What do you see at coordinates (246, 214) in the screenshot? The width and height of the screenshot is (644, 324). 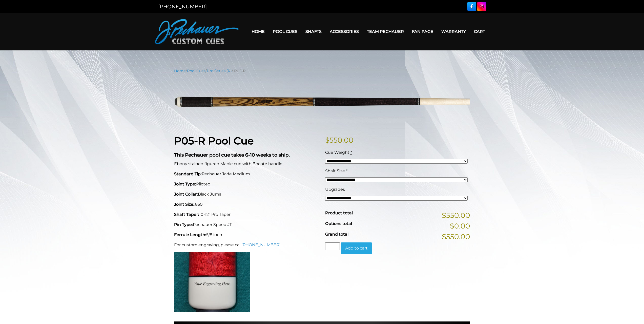 I see `p: 10-12" Pro Taper` at bounding box center [246, 214].